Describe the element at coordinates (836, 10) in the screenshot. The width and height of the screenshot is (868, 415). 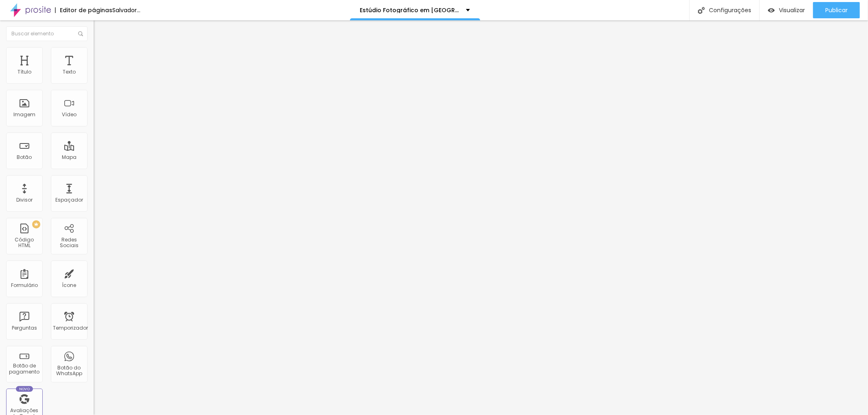
I see `font: Publicar` at that location.